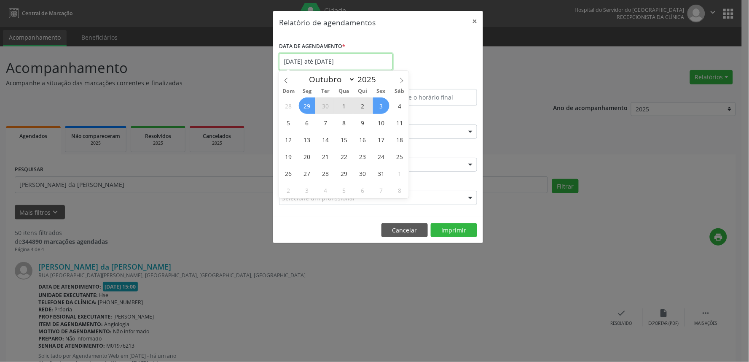 This screenshot has height=362, width=749. What do you see at coordinates (400, 190) in the screenshot?
I see `span: Novembro 8, 2025` at bounding box center [400, 190].